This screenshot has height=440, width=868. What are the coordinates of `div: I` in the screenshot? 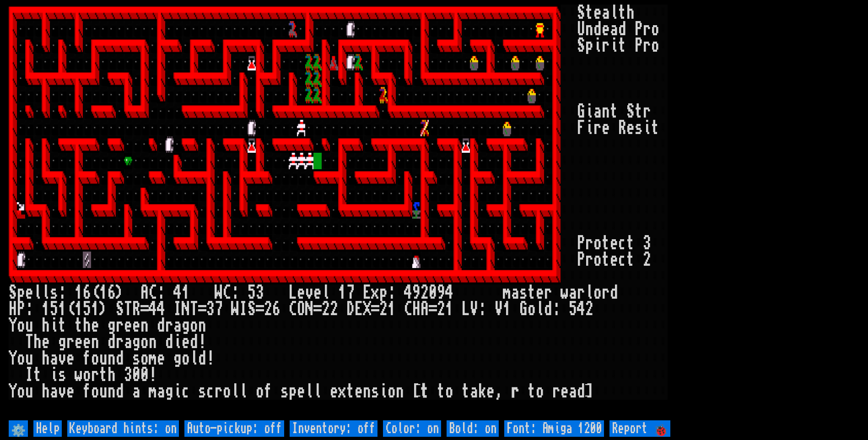 It's located at (243, 309).